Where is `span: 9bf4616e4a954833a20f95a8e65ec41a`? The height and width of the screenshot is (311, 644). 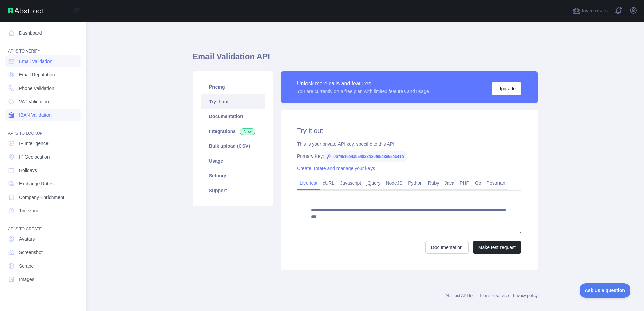
span: 9bf4616e4a954833a20f95a8e65ec41a is located at coordinates (365, 156).